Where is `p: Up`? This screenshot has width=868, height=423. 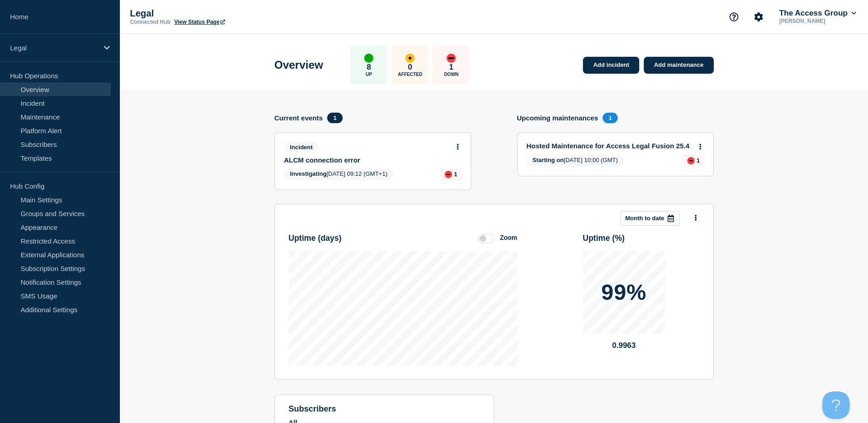 p: Up is located at coordinates (369, 74).